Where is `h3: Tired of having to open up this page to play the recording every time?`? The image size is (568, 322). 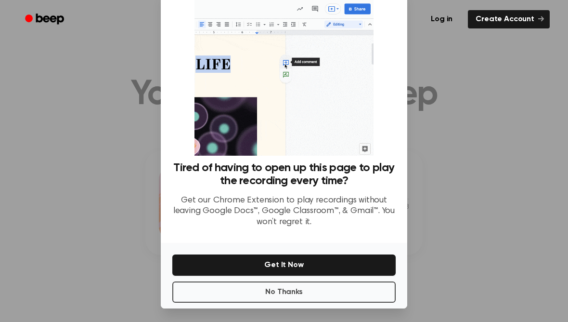
h3: Tired of having to open up this page to play the recording every time? is located at coordinates (284, 174).